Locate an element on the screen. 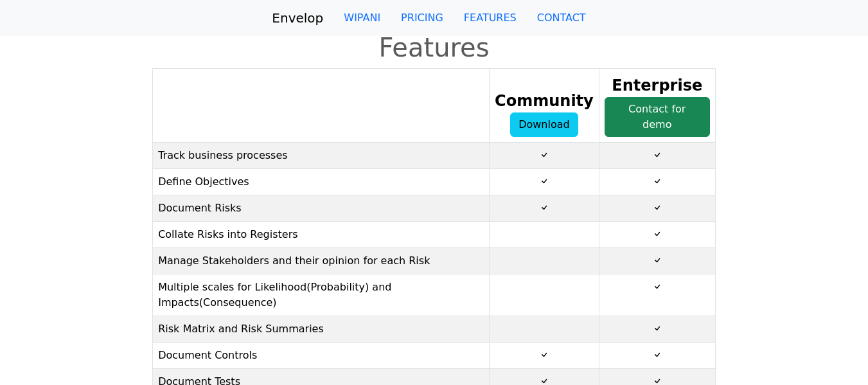 Image resolution: width=868 pixels, height=385 pixels. a: Download is located at coordinates (544, 125).